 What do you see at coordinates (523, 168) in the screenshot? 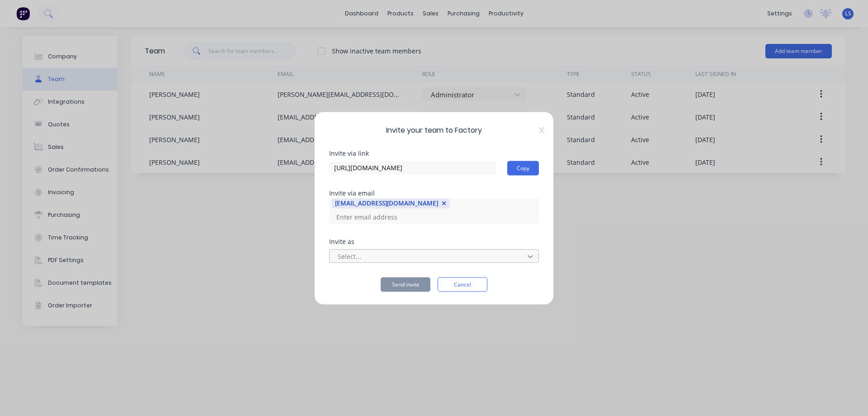
I see `button: Copy` at bounding box center [523, 168].